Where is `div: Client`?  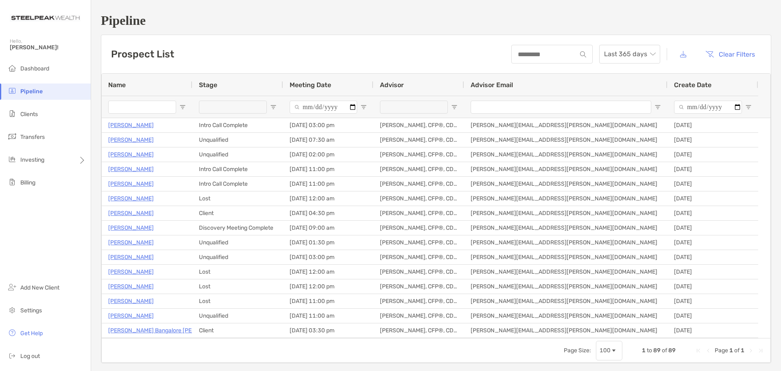 div: Client is located at coordinates (238, 213).